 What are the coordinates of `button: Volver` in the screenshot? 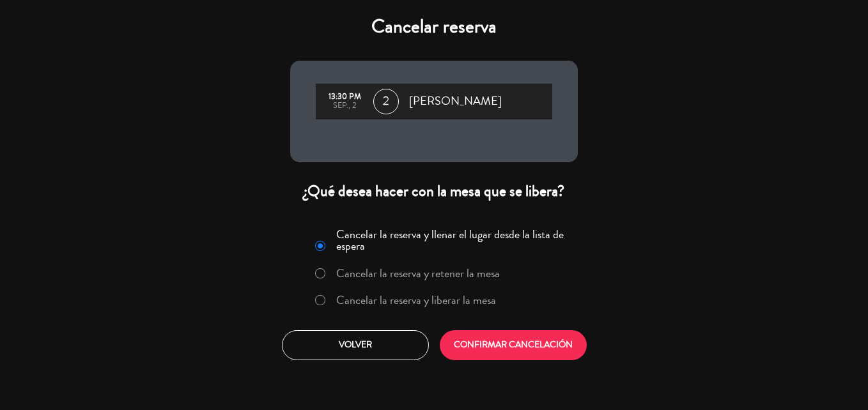 It's located at (355, 345).